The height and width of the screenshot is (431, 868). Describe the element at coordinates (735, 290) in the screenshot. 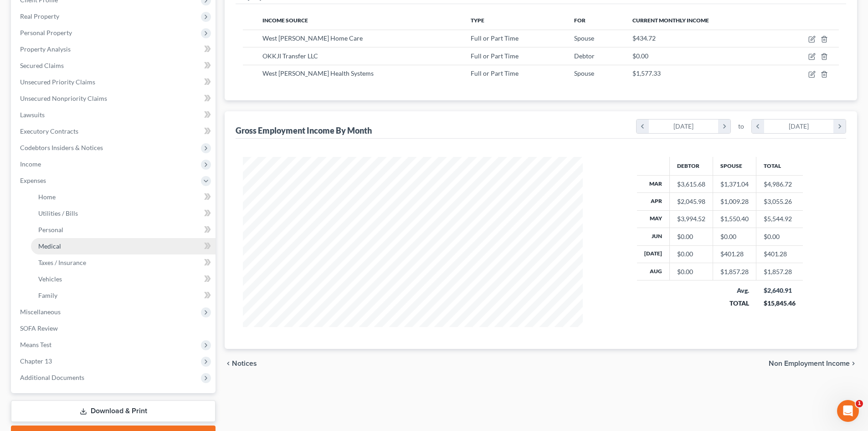

I see `div: Avg.` at that location.